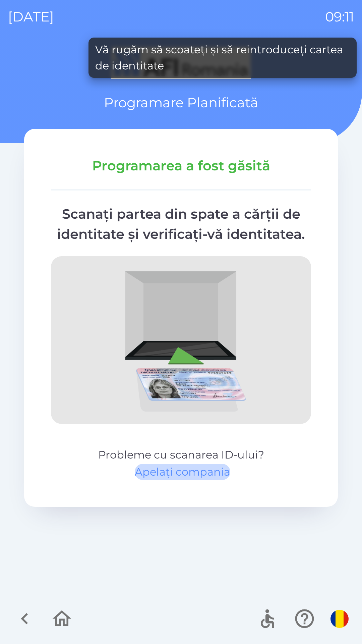 The image size is (362, 644). What do you see at coordinates (181, 103) in the screenshot?
I see `p: Programare Planificată` at bounding box center [181, 103].